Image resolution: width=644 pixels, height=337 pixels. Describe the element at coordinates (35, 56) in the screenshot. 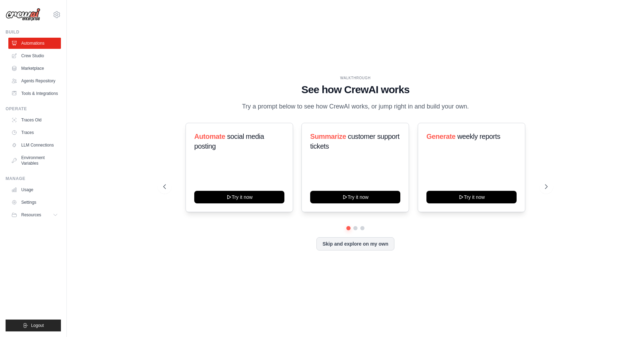

I see `a: Crew Studio` at that location.